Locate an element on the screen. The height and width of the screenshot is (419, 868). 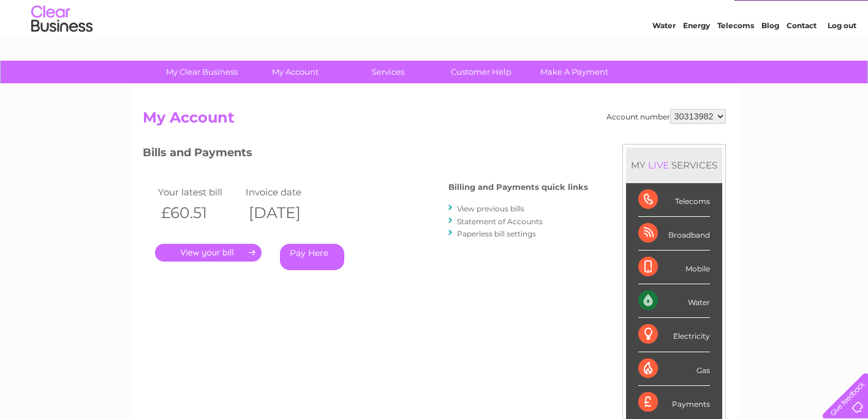
a: Paperless bill settings is located at coordinates (496, 234).